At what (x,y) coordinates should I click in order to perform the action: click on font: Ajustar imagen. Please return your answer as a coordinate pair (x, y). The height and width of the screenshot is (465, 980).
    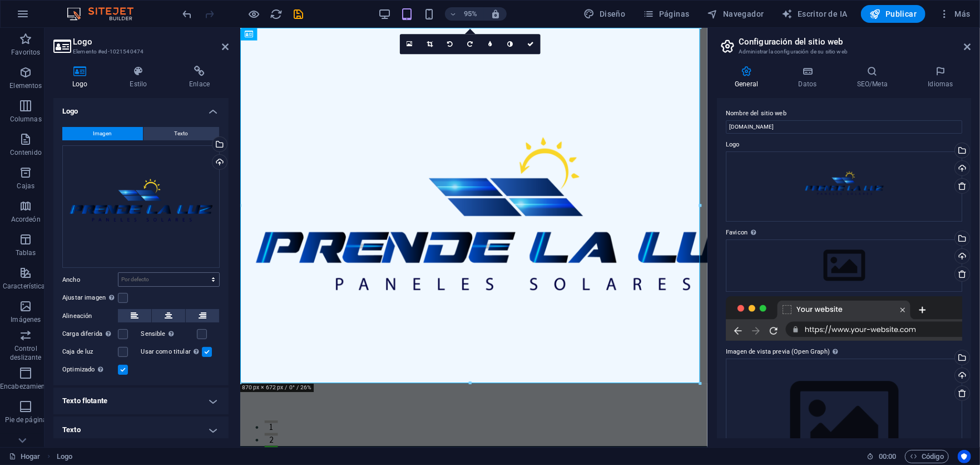
    Looking at the image, I should click on (84, 297).